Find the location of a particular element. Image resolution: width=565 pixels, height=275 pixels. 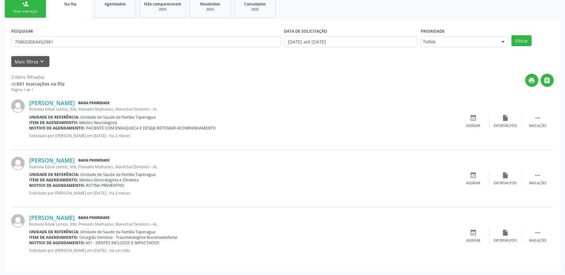

span: Todos is located at coordinates (459, 42).